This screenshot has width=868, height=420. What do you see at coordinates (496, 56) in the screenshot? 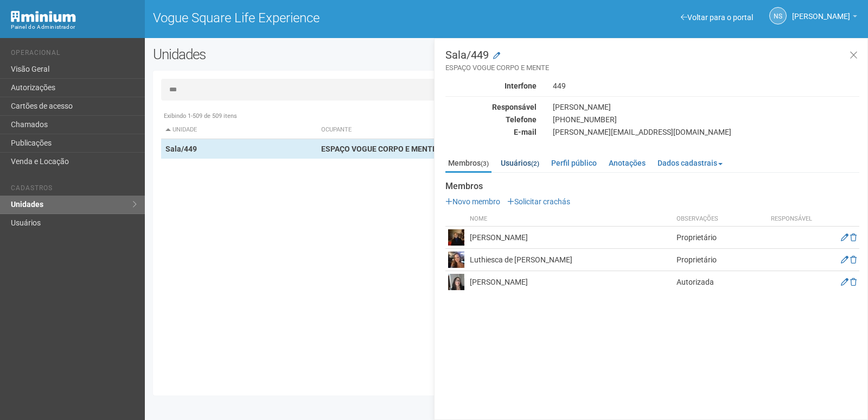
I see `a: Modificar a unidade` at bounding box center [496, 56].